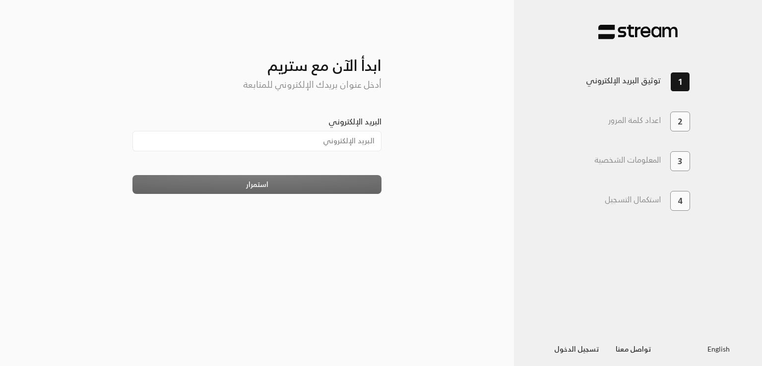 This screenshot has height=366, width=762. What do you see at coordinates (680, 82) in the screenshot?
I see `span: 1` at bounding box center [680, 82].